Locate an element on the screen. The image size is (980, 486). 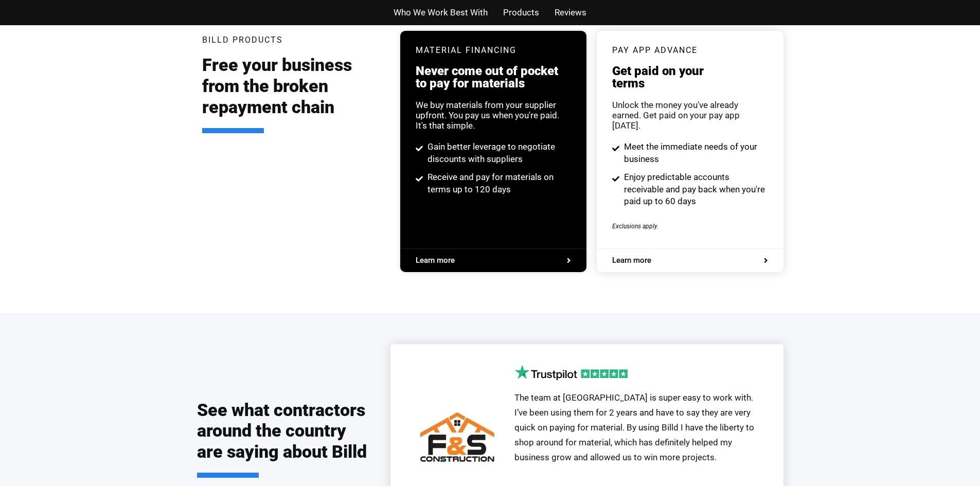
span: Who We Work Best With is located at coordinates (440, 13).